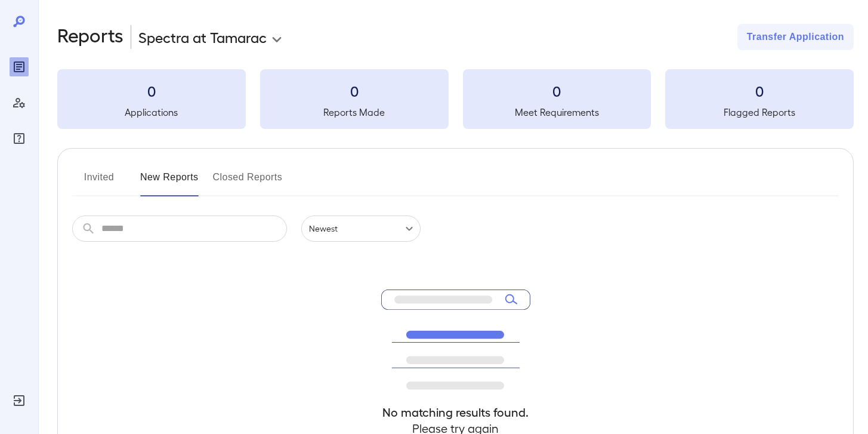  I want to click on div: Reports, so click(19, 67).